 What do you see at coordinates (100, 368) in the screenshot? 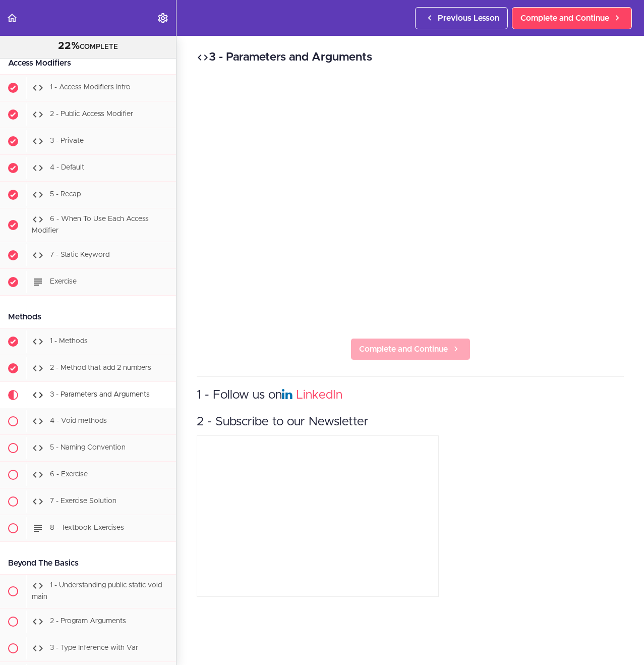
I see `span: 2 - Method that add 2 numbers` at bounding box center [100, 368].